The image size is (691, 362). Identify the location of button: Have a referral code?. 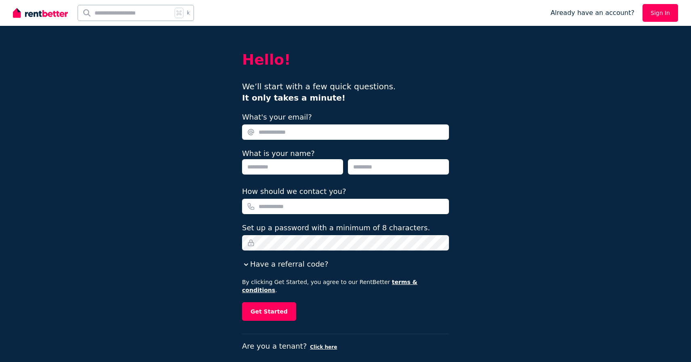
(285, 264).